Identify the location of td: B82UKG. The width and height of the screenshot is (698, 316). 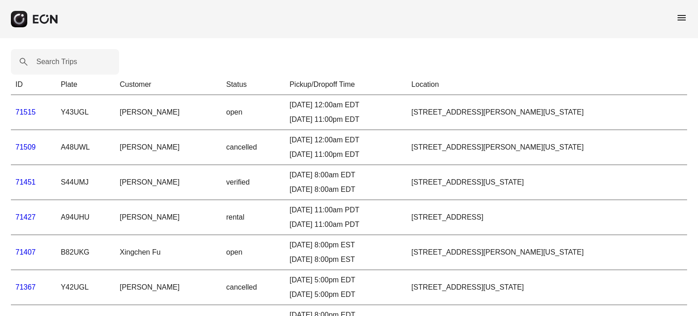
(86, 252).